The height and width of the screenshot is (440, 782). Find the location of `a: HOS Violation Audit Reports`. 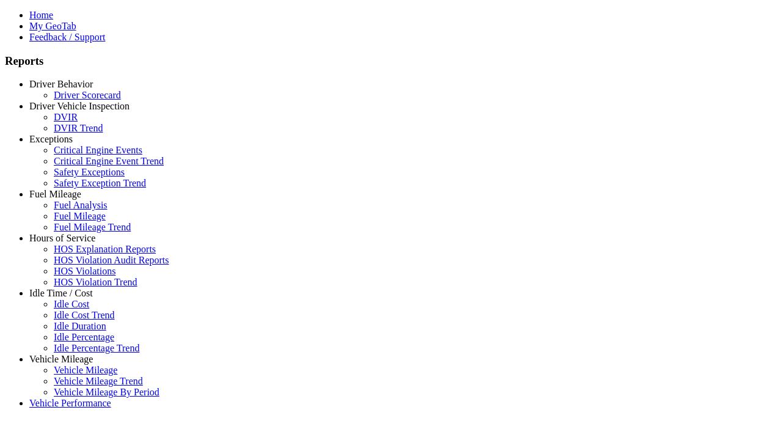

a: HOS Violation Audit Reports is located at coordinates (111, 260).